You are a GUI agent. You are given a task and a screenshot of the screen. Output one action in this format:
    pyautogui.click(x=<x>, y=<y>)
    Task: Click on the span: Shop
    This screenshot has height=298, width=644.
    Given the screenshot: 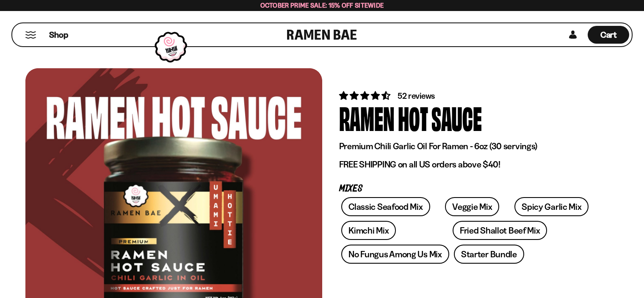 What is the action you would take?
    pyautogui.click(x=59, y=35)
    